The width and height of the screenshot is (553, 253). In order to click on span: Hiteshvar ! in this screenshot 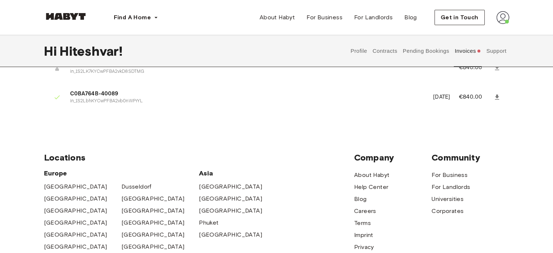, I will do `click(91, 51)`.